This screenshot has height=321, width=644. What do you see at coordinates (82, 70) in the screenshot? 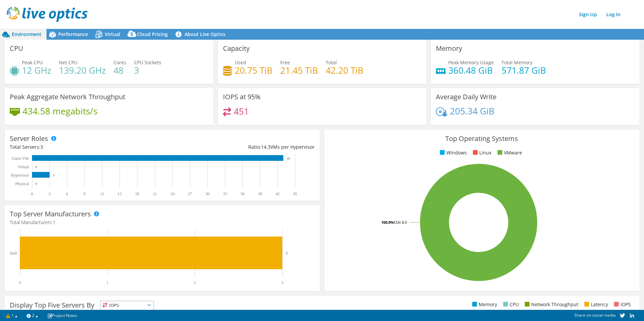
I see `h4: 139.20 GHz` at bounding box center [82, 70].